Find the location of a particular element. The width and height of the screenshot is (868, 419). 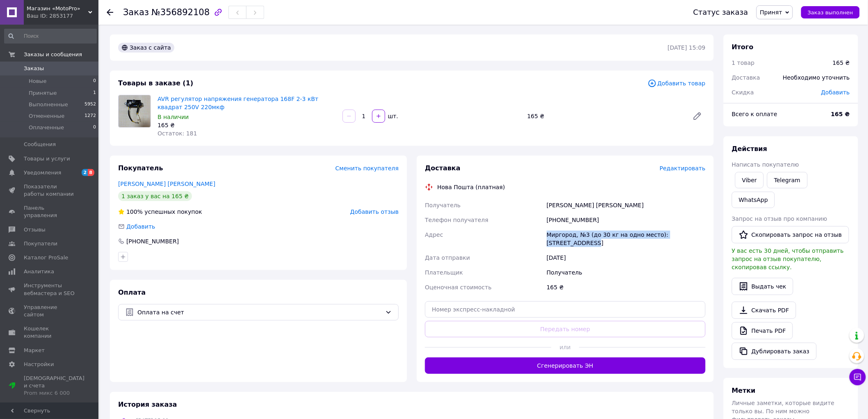

span: Добавить товар is located at coordinates (677, 84).